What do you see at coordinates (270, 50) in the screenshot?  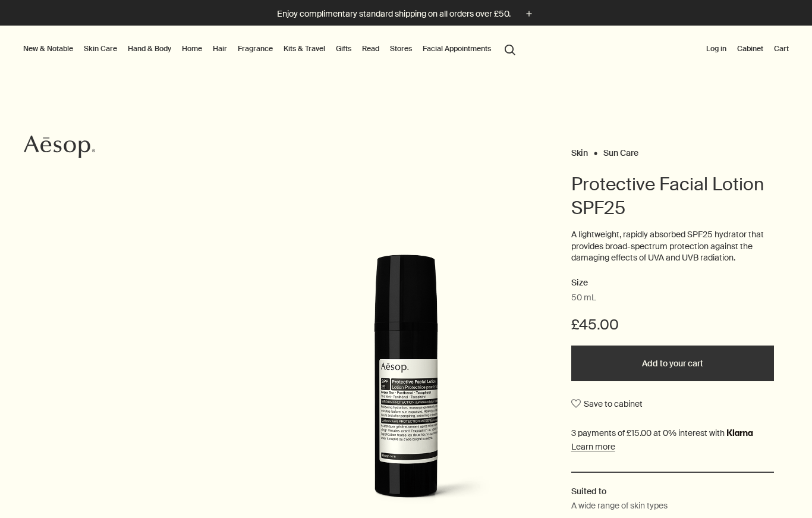 I see `nav: primary` at bounding box center [270, 50].